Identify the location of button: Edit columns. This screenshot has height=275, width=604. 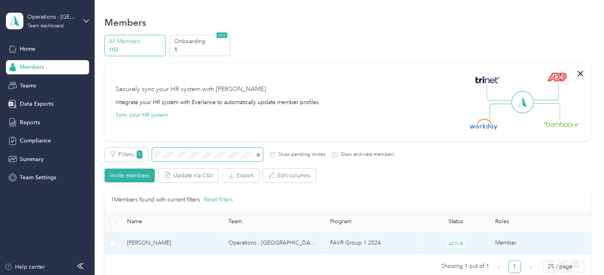
(289, 175).